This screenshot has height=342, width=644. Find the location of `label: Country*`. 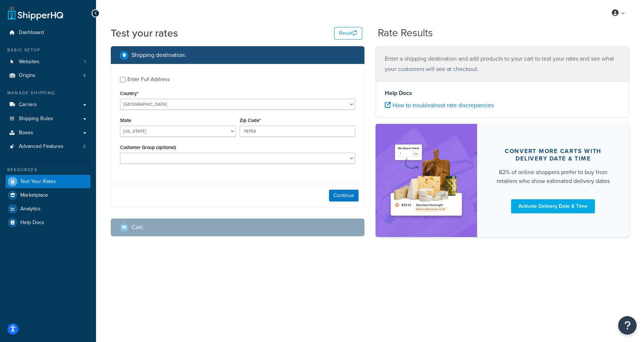

label: Country* is located at coordinates (129, 93).